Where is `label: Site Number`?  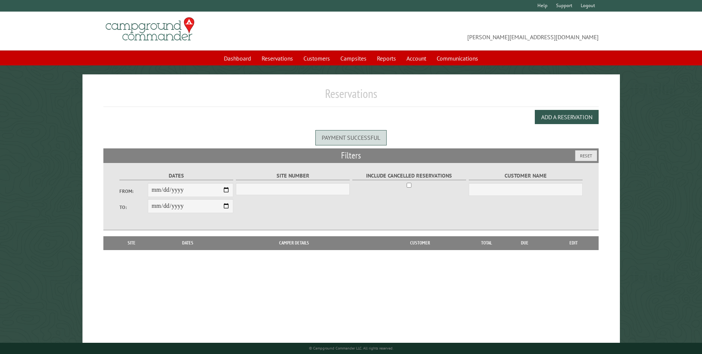
label: Site Number is located at coordinates (293, 175).